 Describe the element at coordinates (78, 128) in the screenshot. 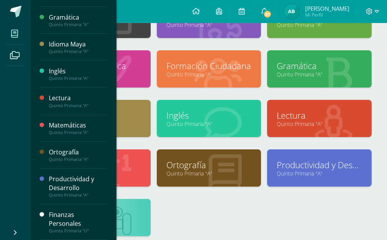

I see `a: MatemáticasQuinto Primaria "A"` at that location.